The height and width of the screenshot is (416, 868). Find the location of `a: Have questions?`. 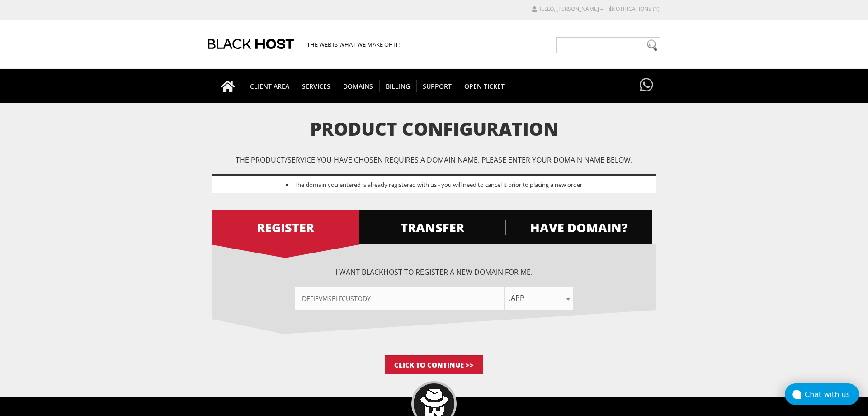

a: Have questions? is located at coordinates (647, 86).